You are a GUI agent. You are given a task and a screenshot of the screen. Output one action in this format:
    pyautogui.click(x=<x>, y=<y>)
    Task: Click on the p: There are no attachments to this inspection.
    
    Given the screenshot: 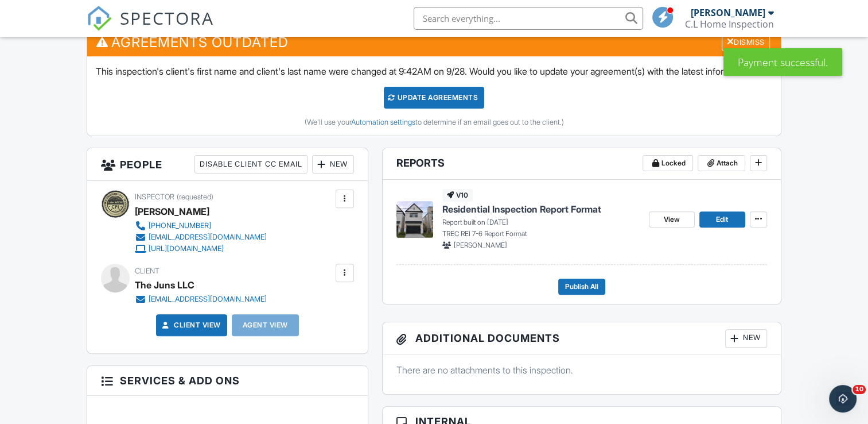 What is the action you would take?
    pyautogui.click(x=582, y=370)
    